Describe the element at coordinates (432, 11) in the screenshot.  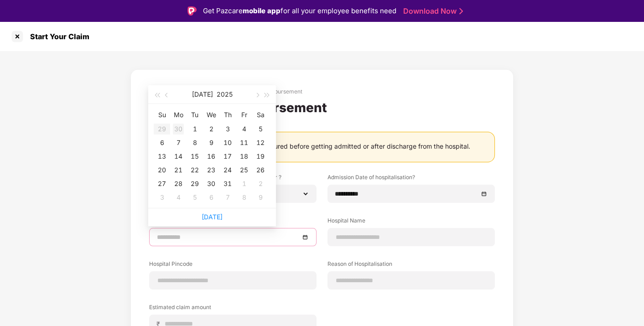
I see `a: Download Now` at that location.